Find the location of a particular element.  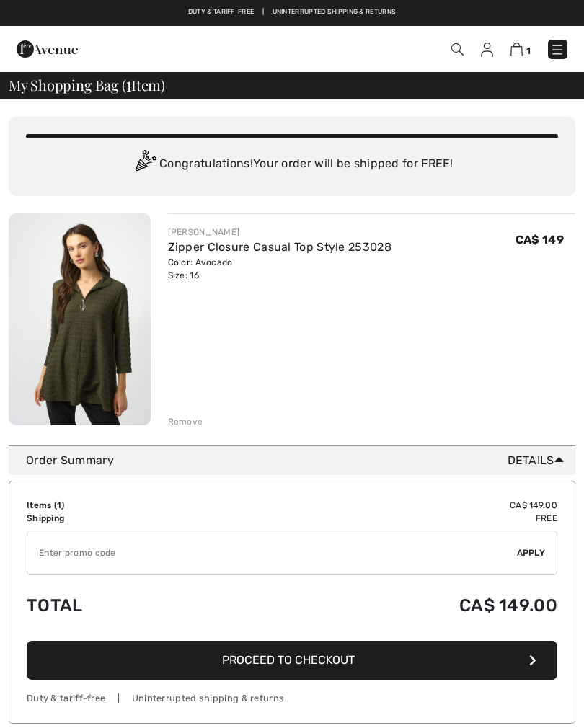

a: Zipper Closure Casual Top Style 253028 is located at coordinates (280, 246).